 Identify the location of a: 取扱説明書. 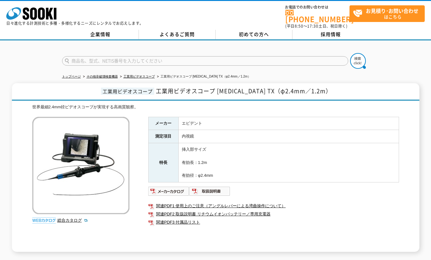
(210, 192).